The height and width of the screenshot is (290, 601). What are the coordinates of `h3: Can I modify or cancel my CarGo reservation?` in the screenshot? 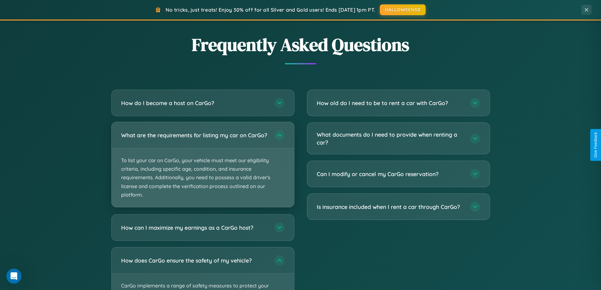 It's located at (391, 174).